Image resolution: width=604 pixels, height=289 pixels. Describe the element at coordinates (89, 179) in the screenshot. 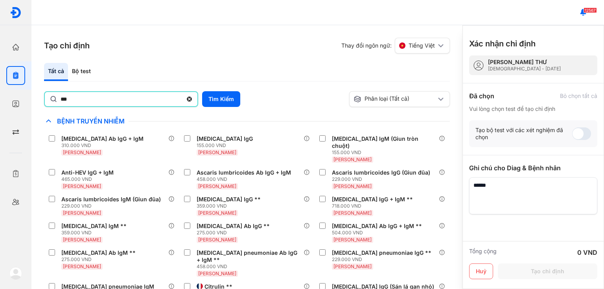

I see `div: 465.000 VND` at that location.